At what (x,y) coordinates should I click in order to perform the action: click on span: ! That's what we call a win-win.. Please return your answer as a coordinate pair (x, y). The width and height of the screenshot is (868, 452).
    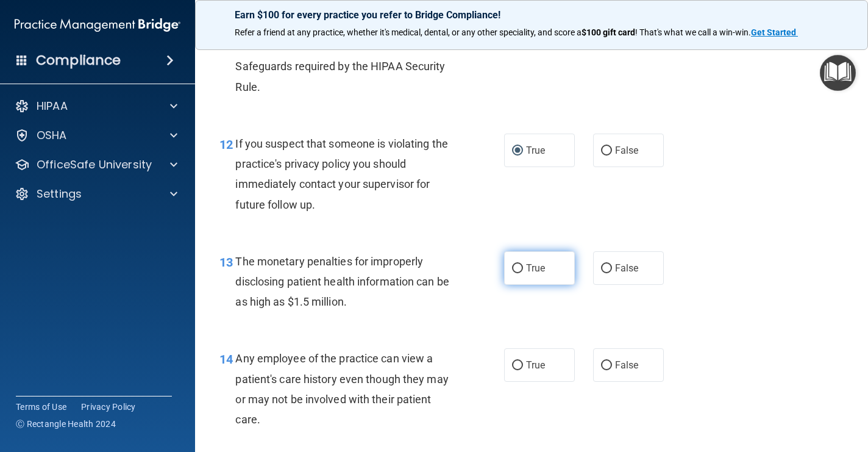
    Looking at the image, I should click on (693, 32).